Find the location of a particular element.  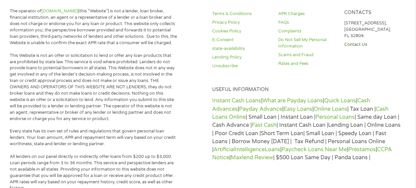

a: Contact Us is located at coordinates (373, 45).